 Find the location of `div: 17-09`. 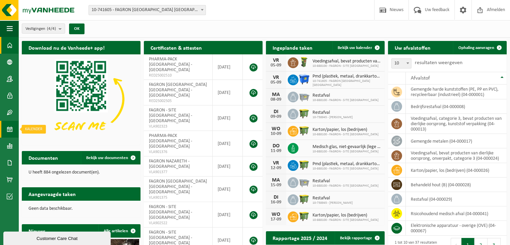

div: 17-09 is located at coordinates (276, 219).